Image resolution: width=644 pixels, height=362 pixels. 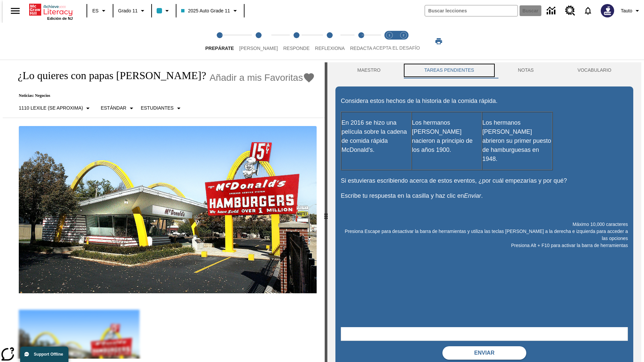 What do you see at coordinates (588, 11) in the screenshot?
I see `a: Notificaciones` at bounding box center [588, 11].